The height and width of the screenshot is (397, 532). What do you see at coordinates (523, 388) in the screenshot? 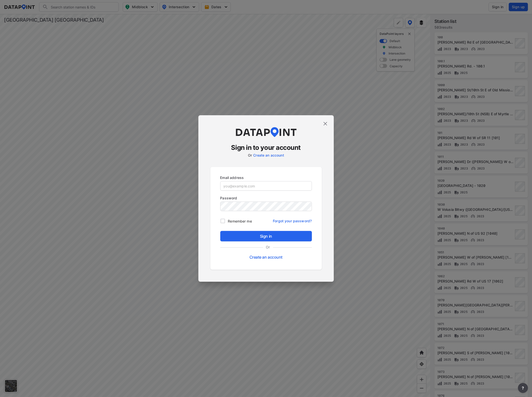
I see `button: more` at bounding box center [523, 388].